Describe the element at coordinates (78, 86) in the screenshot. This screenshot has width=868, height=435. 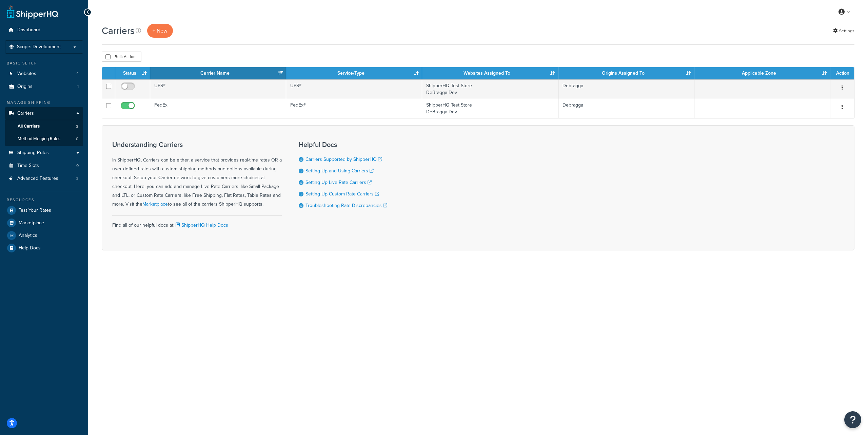
I see `span: 1` at that location.